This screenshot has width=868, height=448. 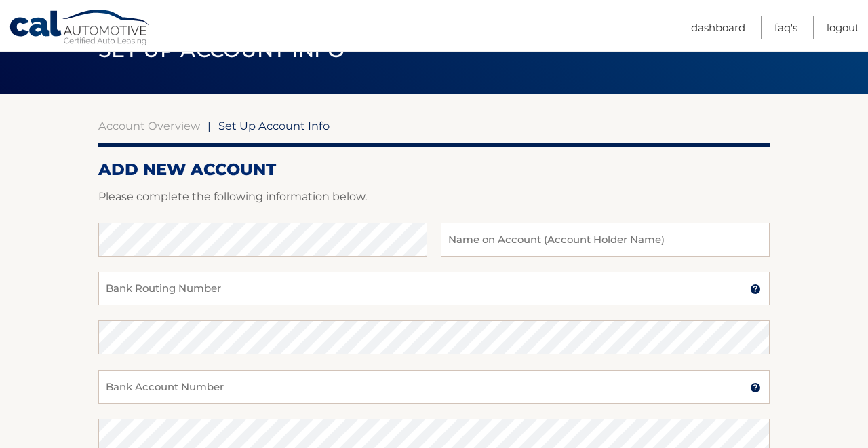 I want to click on p: Please complete the following information below., so click(x=434, y=197).